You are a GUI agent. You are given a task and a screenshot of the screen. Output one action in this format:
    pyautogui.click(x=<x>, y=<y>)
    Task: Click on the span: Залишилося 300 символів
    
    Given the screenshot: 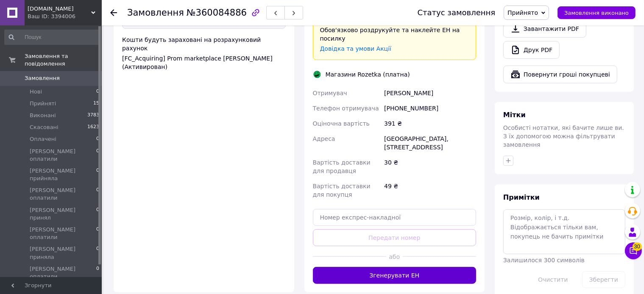 What is the action you would take?
    pyautogui.click(x=544, y=260)
    